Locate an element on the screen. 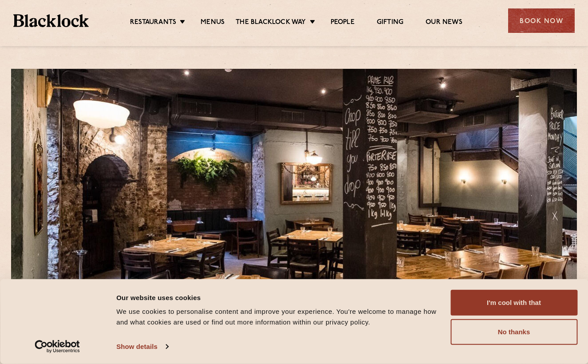  a: People is located at coordinates (343, 23).